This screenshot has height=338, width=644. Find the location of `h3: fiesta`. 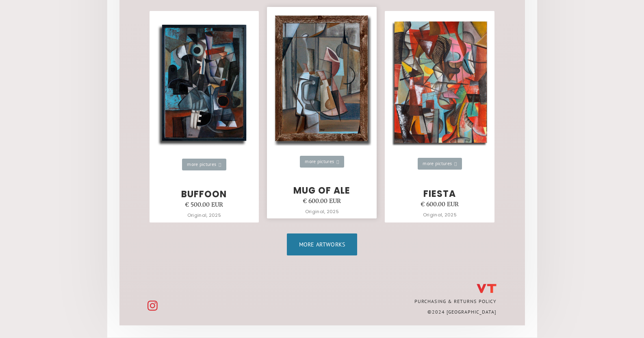

h3: fiesta is located at coordinates (440, 194).